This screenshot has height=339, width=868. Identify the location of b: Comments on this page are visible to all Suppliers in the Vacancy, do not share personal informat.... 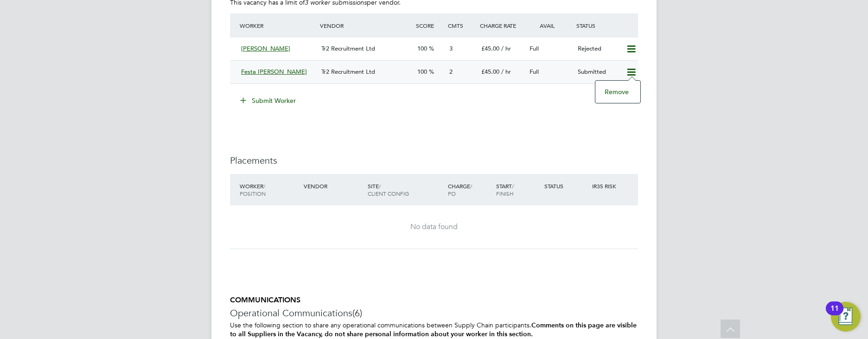
(433, 330).